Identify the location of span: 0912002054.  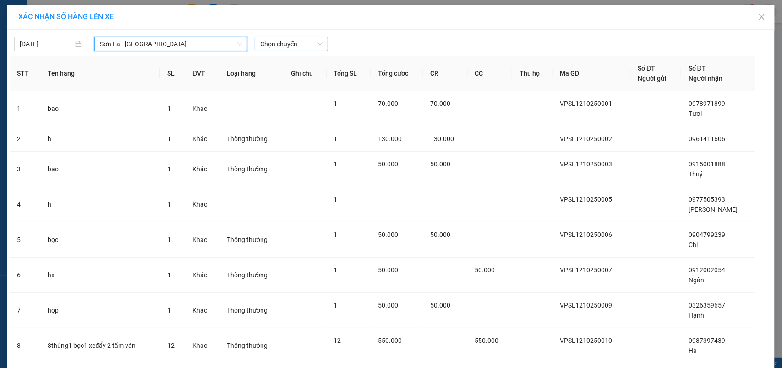
(707, 270).